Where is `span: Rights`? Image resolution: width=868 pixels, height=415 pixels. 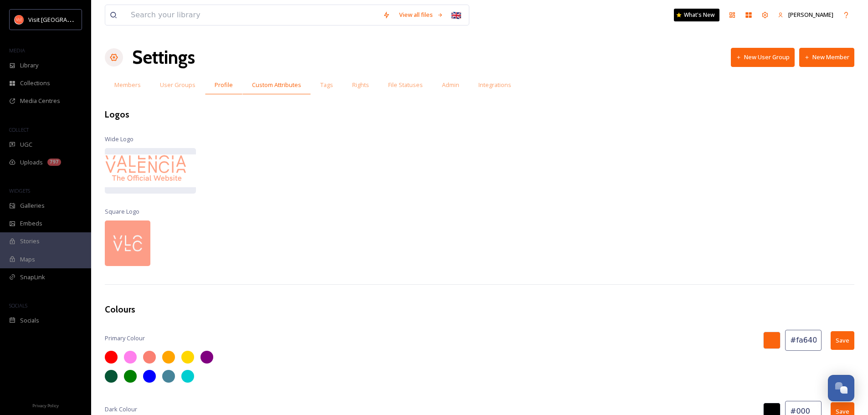 span: Rights is located at coordinates (360, 85).